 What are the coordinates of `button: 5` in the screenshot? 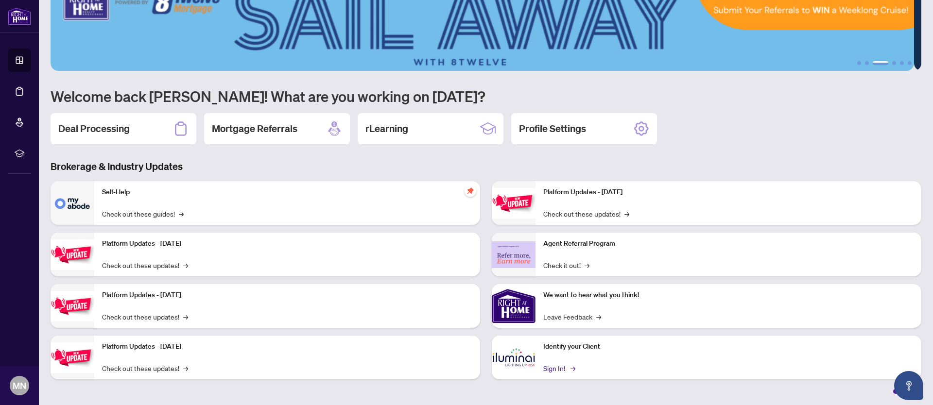 It's located at (902, 63).